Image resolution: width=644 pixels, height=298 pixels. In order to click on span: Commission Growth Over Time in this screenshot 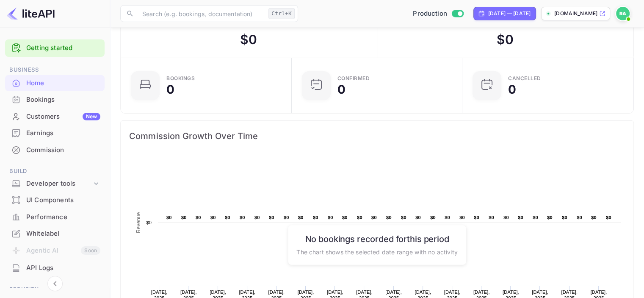, I will do `click(377, 136)`.